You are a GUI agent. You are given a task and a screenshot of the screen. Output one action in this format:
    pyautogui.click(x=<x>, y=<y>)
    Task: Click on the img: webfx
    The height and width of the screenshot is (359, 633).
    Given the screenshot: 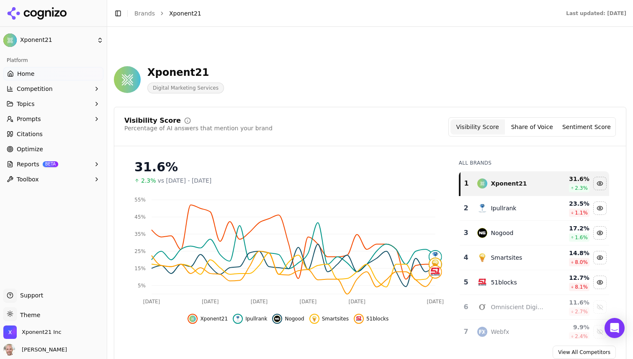 What is the action you would take?
    pyautogui.click(x=482, y=331)
    